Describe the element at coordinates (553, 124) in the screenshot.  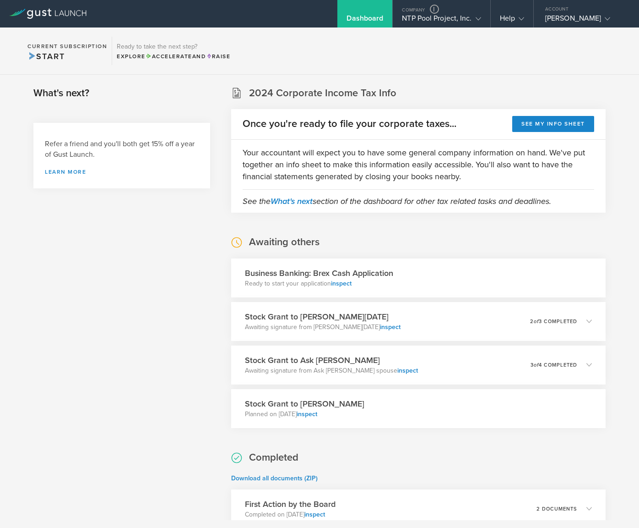
I see `button: See my info sheet` at that location.